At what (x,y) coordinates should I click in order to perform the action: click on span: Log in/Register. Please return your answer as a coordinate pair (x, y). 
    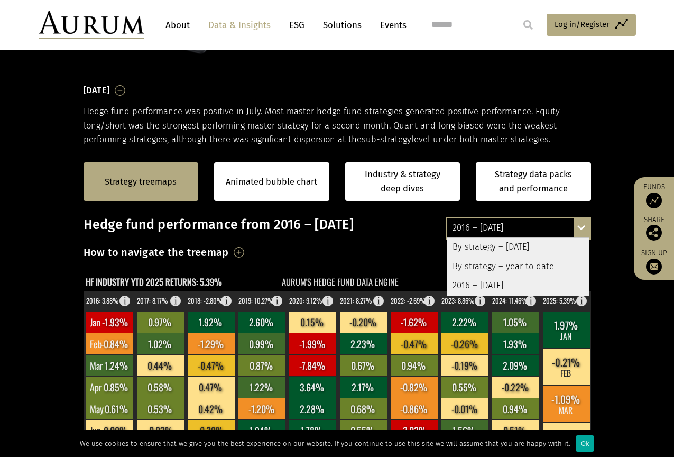
    Looking at the image, I should click on (582, 24).